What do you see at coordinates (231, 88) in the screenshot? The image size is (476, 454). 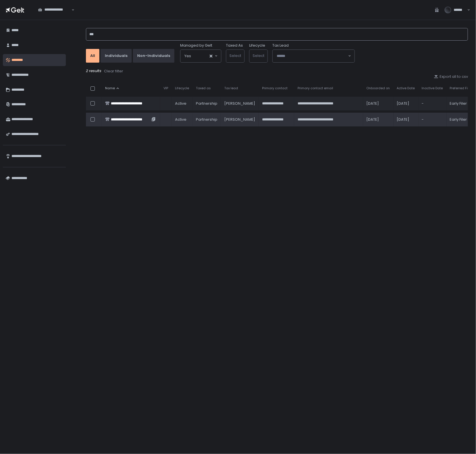 I see `span: Tax lead` at bounding box center [231, 88].